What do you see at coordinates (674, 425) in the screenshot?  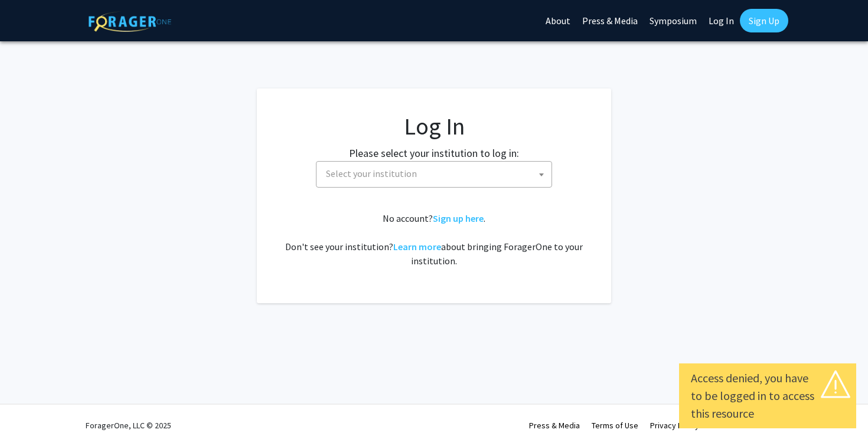 I see `a: Privacy Policy` at bounding box center [674, 425].